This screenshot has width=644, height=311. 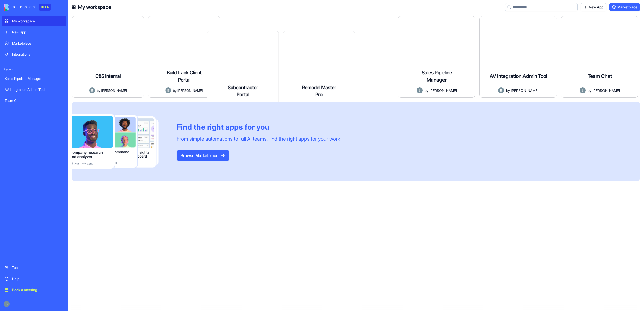 I want to click on div: Team, so click(x=38, y=268).